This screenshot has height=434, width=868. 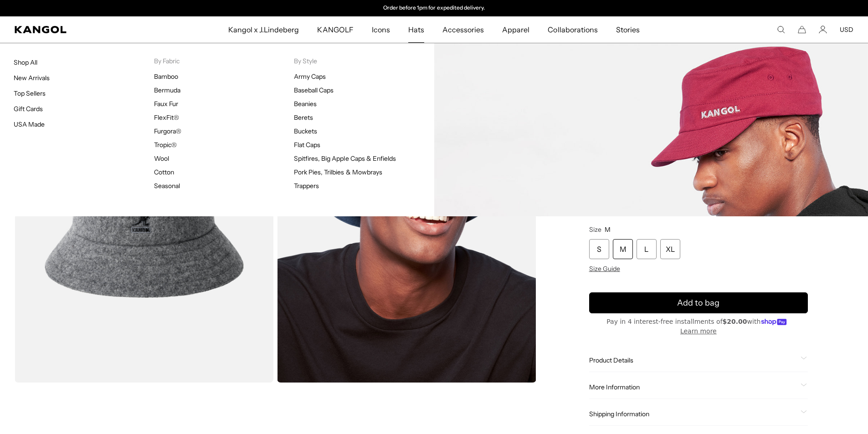 What do you see at coordinates (628, 30) in the screenshot?
I see `span: Stories` at bounding box center [628, 30].